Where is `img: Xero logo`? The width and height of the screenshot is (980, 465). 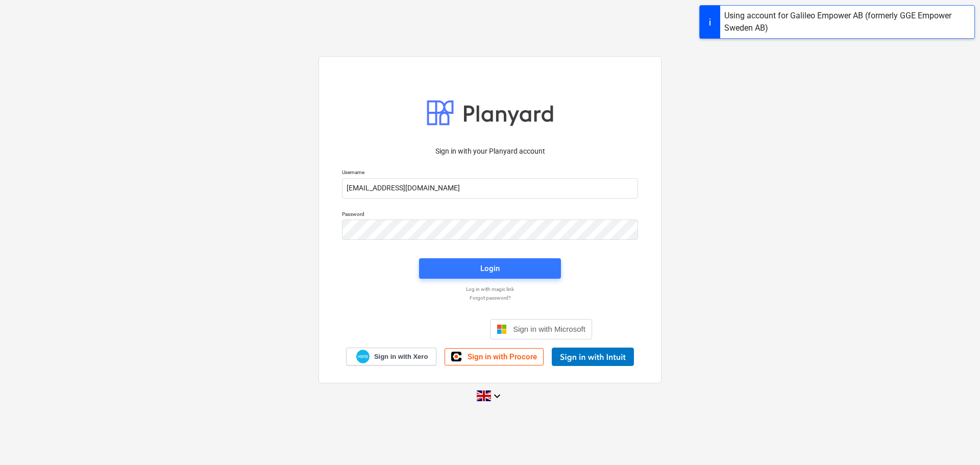 img: Xero logo is located at coordinates (363, 356).